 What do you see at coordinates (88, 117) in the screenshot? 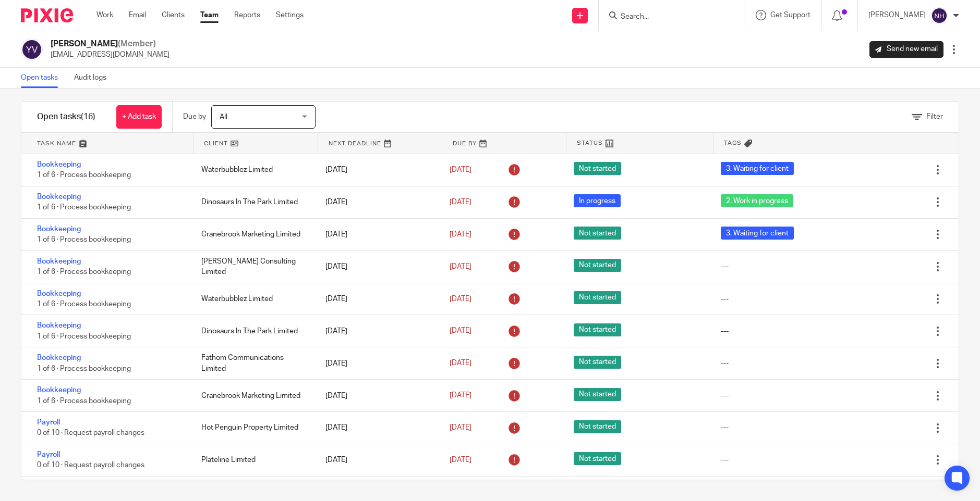
I see `span: (16)` at bounding box center [88, 117].